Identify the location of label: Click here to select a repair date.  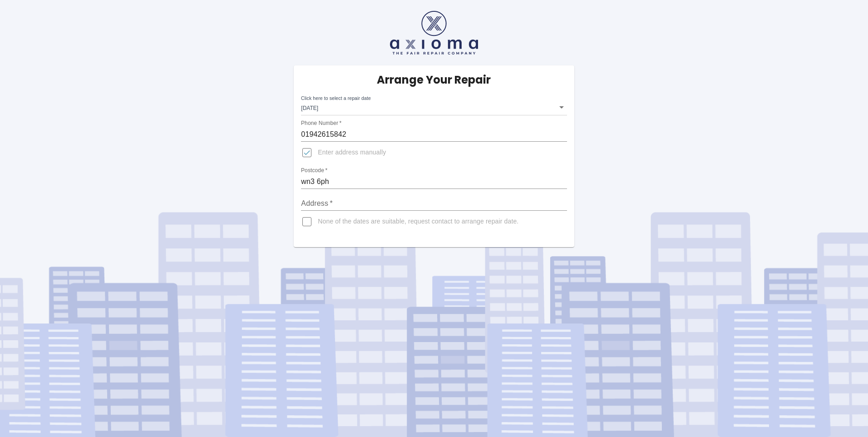
(336, 98).